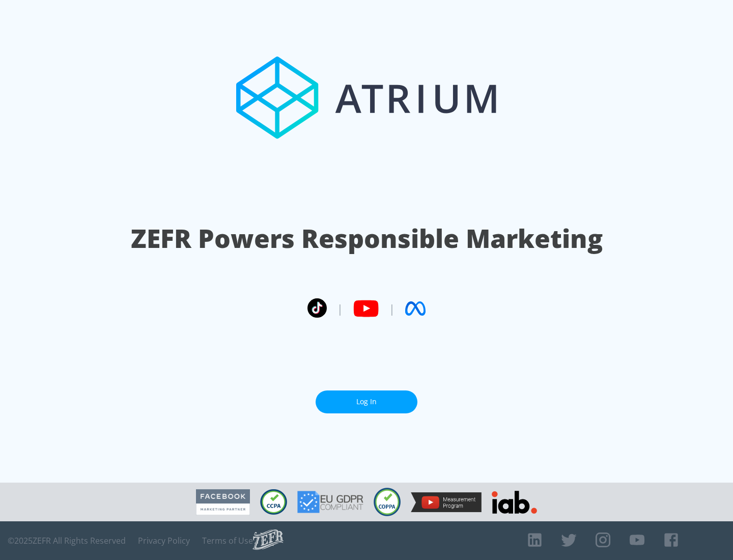  What do you see at coordinates (164, 541) in the screenshot?
I see `a: Privacy Policy` at bounding box center [164, 541].